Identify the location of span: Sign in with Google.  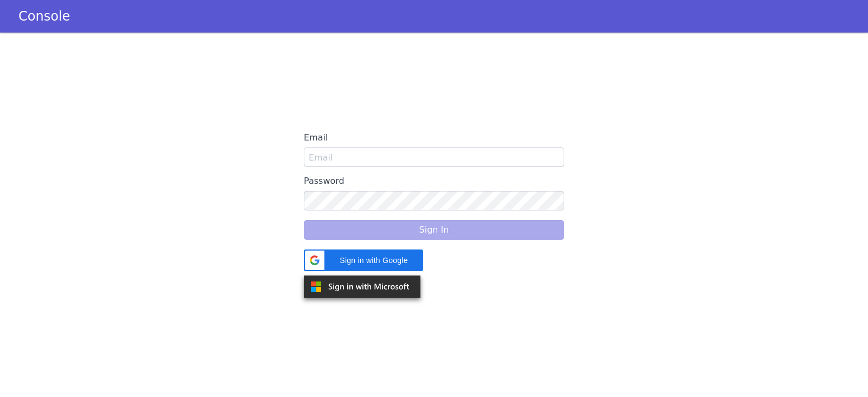
(373, 260).